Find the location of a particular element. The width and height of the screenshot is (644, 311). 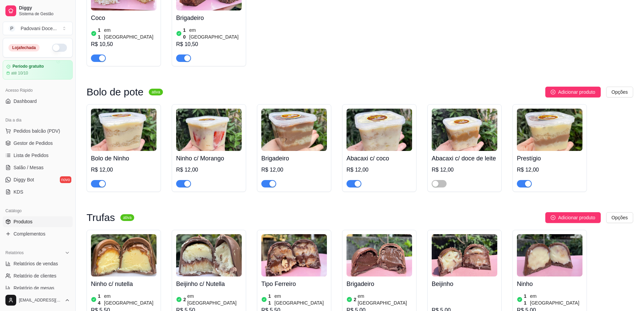

span: Sistema de Gestão is located at coordinates (44, 14).